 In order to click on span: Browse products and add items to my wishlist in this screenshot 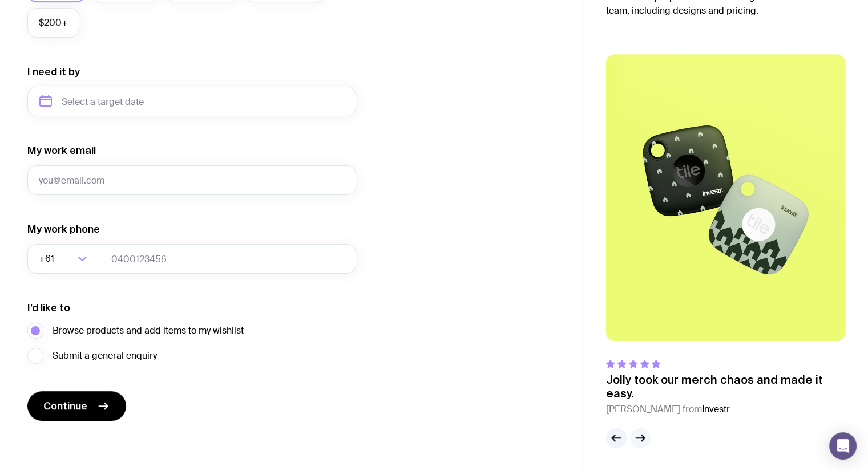, I will do `click(148, 331)`.